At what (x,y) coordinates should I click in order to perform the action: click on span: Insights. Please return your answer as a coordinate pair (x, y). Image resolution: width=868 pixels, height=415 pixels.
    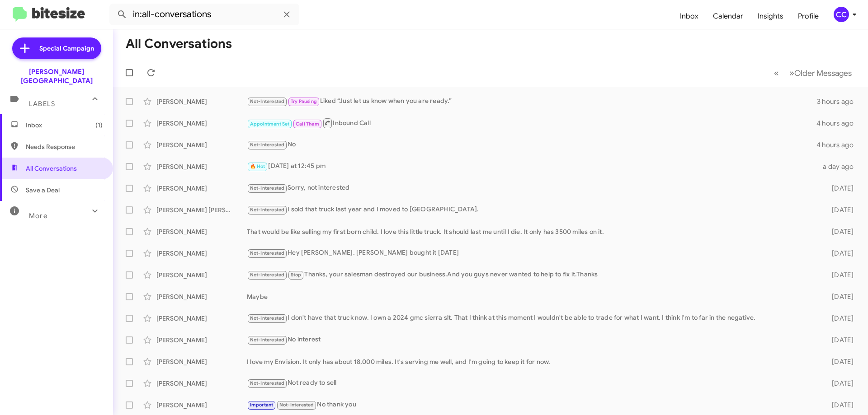
    Looking at the image, I should click on (770, 16).